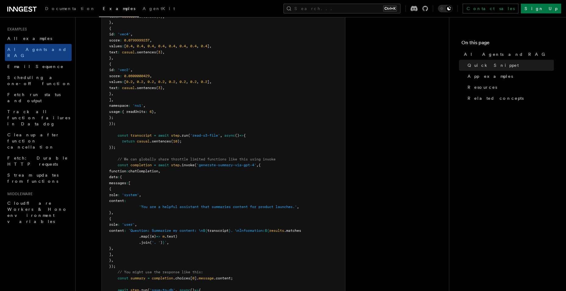 This screenshot has width=566, height=291. I want to click on span: { readUnits, so click(133, 112).